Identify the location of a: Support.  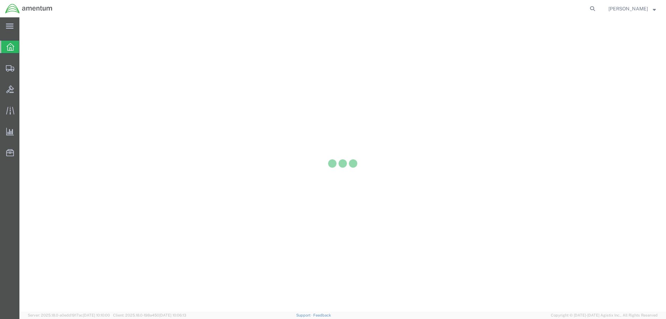
(305, 315).